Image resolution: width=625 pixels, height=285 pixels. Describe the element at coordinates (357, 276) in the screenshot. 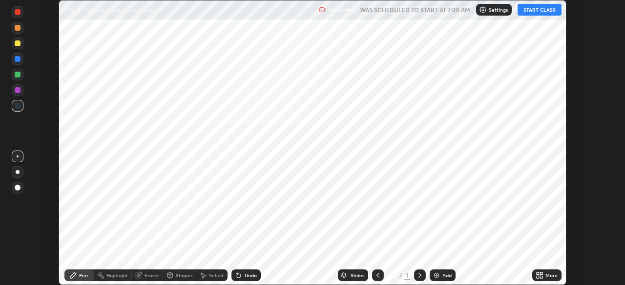

I see `div: Slides` at that location.